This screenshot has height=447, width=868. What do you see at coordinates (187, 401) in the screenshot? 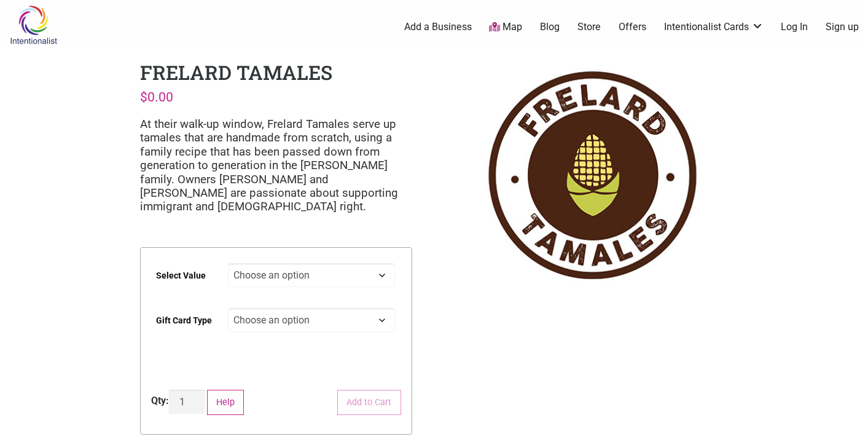
I see `input: Product quantity` at bounding box center [187, 401].